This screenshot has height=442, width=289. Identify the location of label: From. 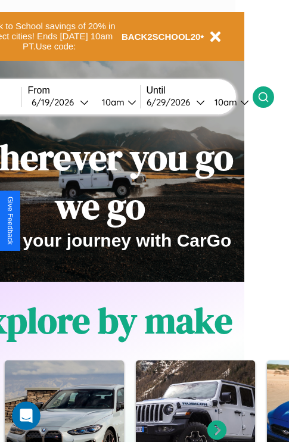
(84, 91).